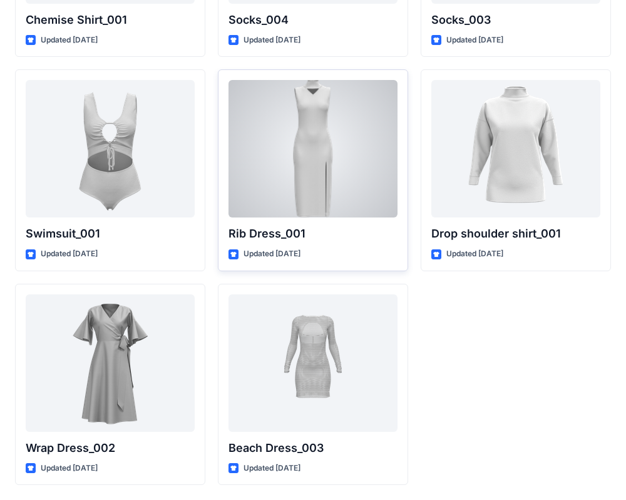  What do you see at coordinates (313, 363) in the screenshot?
I see `a: Beach Dress_003` at bounding box center [313, 363].